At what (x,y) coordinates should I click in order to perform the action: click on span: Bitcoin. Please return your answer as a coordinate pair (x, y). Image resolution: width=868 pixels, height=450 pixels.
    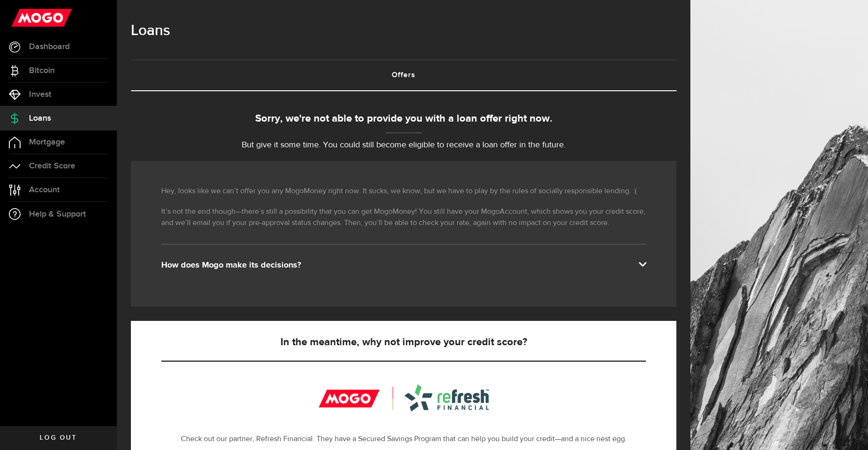
    Looking at the image, I should click on (42, 71).